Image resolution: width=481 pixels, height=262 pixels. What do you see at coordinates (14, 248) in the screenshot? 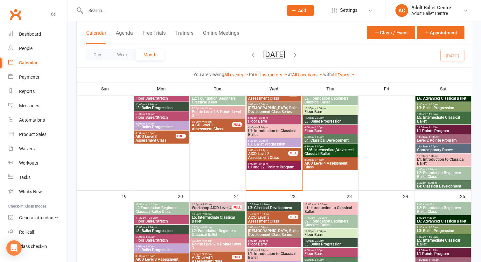
I see `div: Open Intercom Messenger` at bounding box center [14, 248].